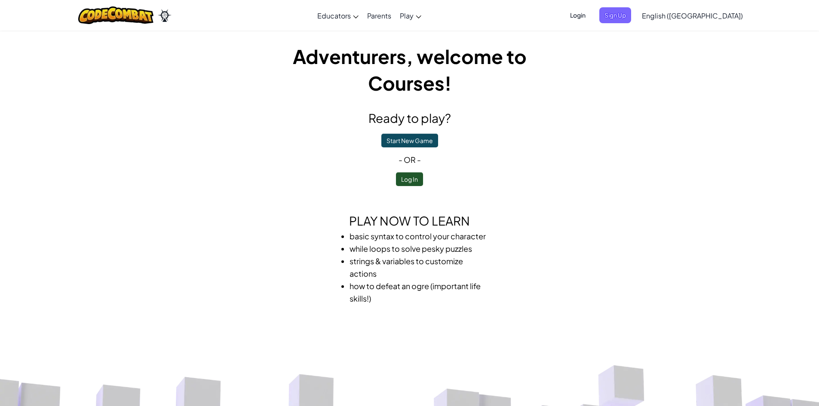  I want to click on img: CodeCombat logo, so click(116, 15).